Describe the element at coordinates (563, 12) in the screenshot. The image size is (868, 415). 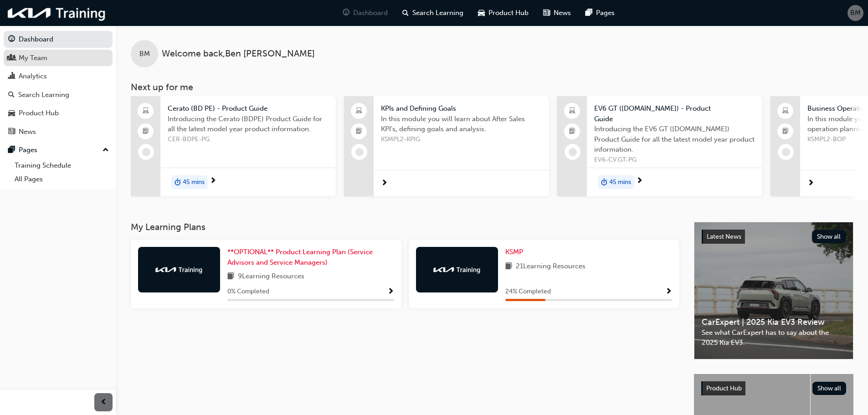
I see `span: News` at that location.